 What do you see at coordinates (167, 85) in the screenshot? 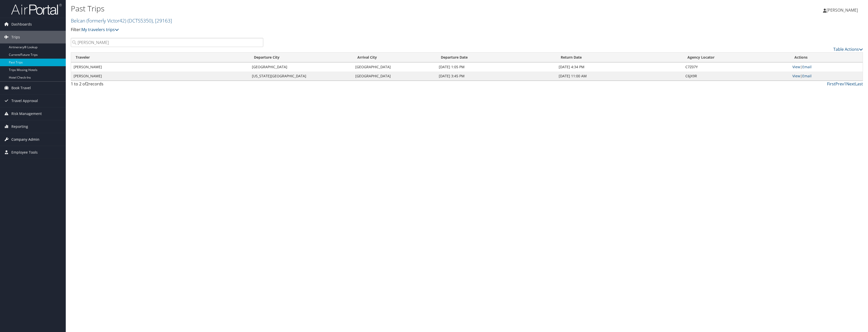
I see `div: 1 to 2 of records` at bounding box center [167, 85].